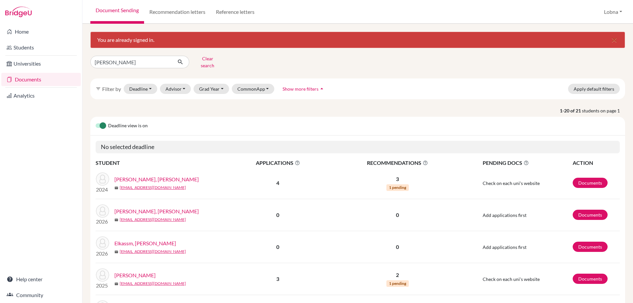  What do you see at coordinates (111, 89) in the screenshot?
I see `span: Filter by` at bounding box center [111, 89].